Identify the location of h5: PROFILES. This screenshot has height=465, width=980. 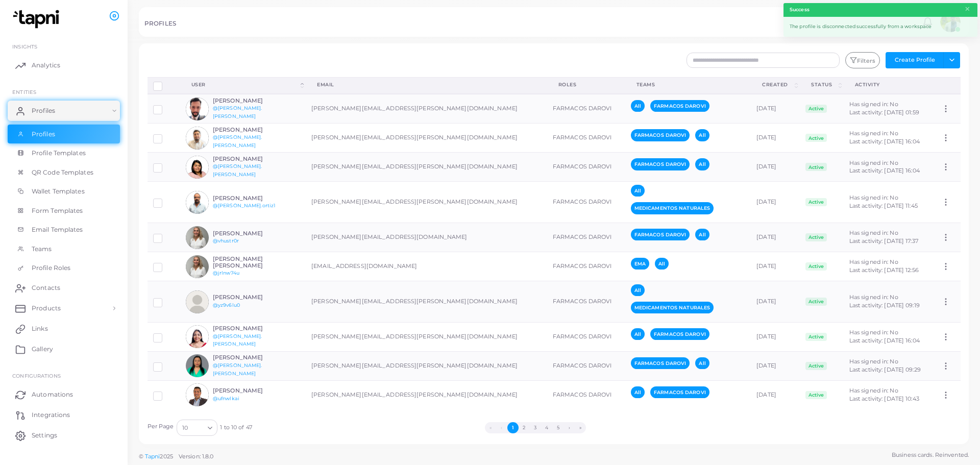
(160, 23).